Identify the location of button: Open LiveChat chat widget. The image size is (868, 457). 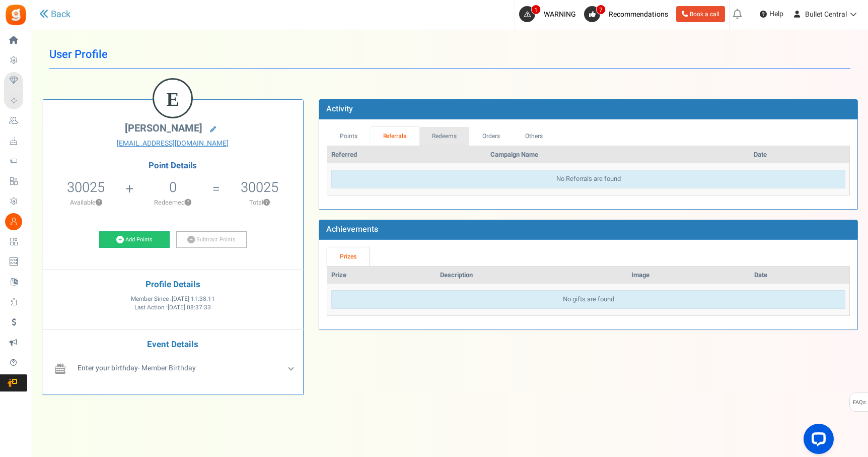
(23, 19).